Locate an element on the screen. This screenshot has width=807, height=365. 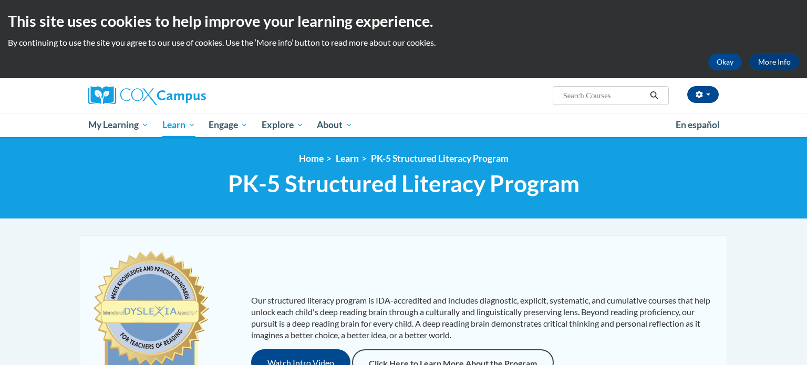
span: En español is located at coordinates (698, 125).